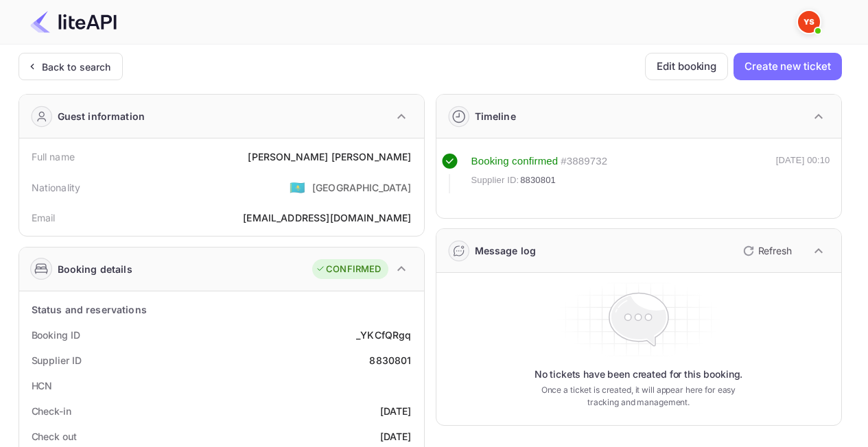  I want to click on img: LiteAPI Logo, so click(74, 22).